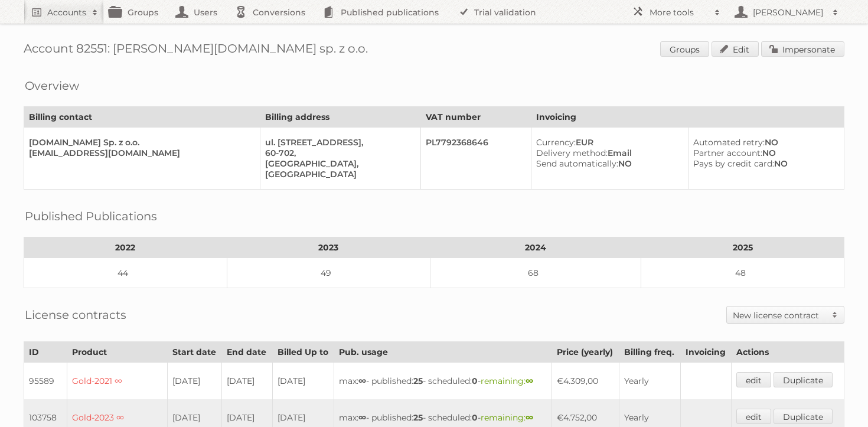 This screenshot has height=427, width=868. Describe the element at coordinates (52, 86) in the screenshot. I see `h2: Overview` at that location.